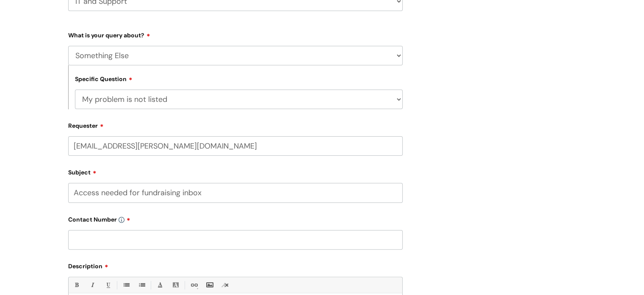  I want to click on a: 1. Ordered List (Ctrl-Shift-8), so click(142, 285).